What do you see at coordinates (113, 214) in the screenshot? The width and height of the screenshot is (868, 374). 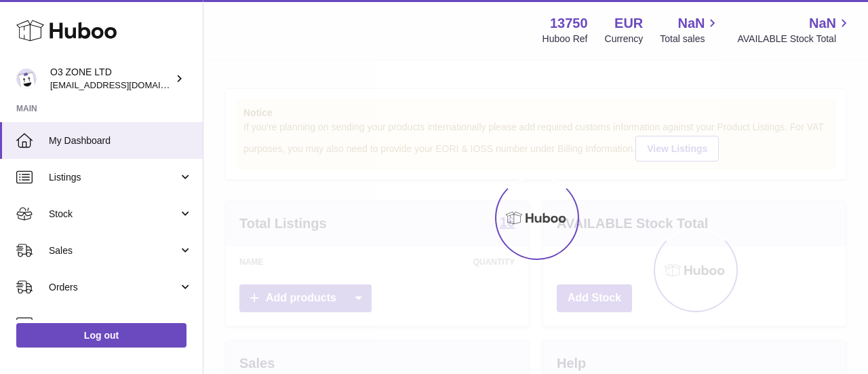 I see `span: Stock` at bounding box center [113, 214].